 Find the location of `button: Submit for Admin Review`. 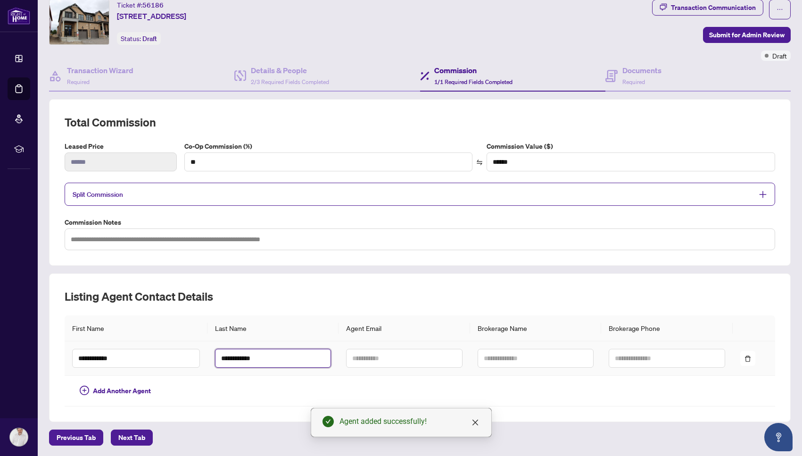

button: Submit for Admin Review is located at coordinates (747, 35).